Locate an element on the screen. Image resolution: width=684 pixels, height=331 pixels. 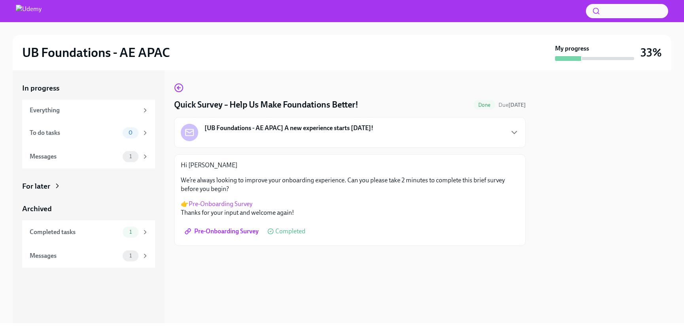
strong: My progress is located at coordinates (572, 49).